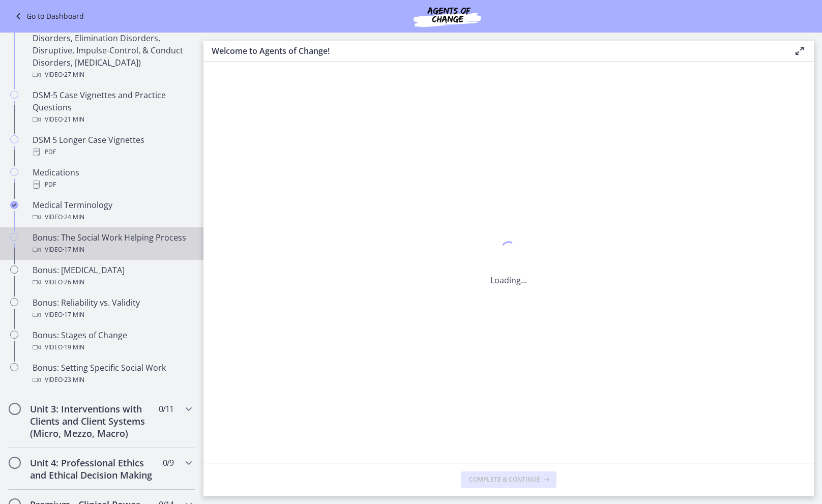  What do you see at coordinates (73, 282) in the screenshot?
I see `span: · 26 min` at bounding box center [73, 282].